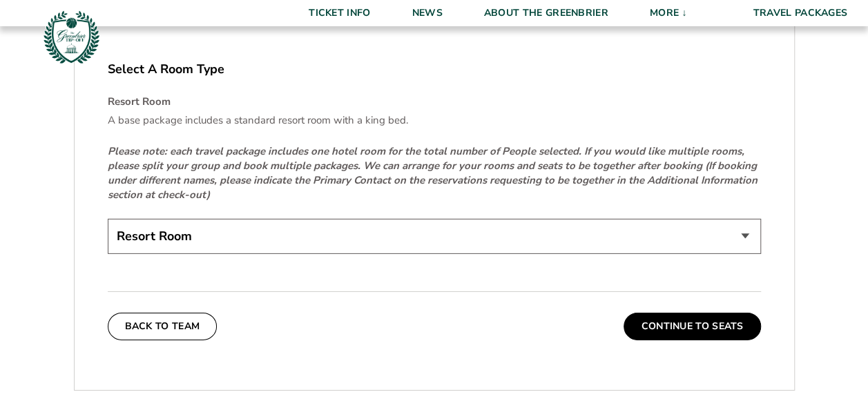  What do you see at coordinates (435, 69) in the screenshot?
I see `label: Select A Room Type` at bounding box center [435, 69].